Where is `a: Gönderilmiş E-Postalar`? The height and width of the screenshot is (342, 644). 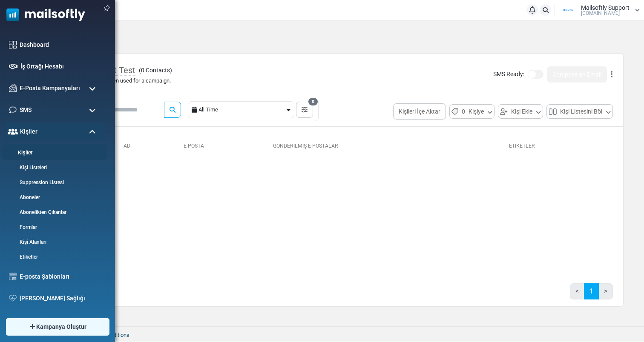 a: Gönderilmiş E-Postalar is located at coordinates (305, 146).